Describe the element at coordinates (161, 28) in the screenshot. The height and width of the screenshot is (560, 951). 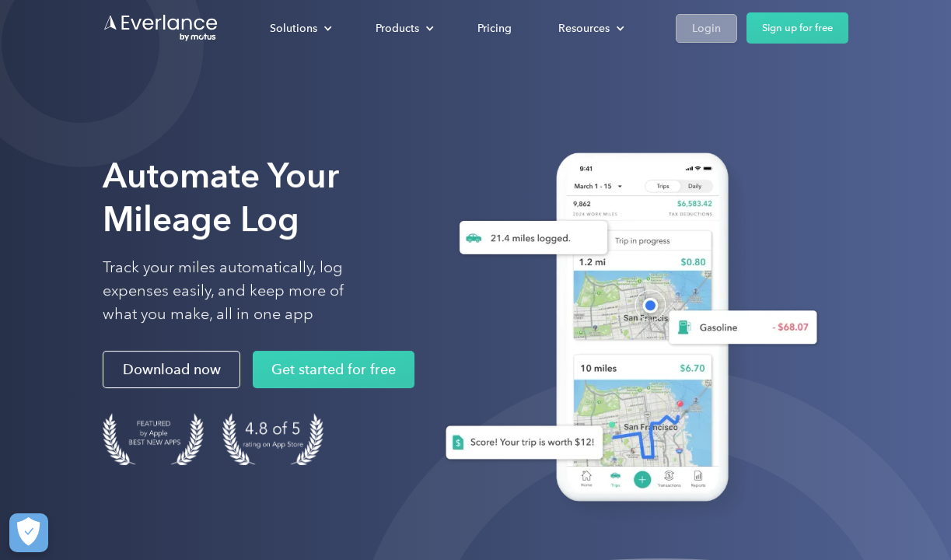
I see `a: Go to homepage` at that location.